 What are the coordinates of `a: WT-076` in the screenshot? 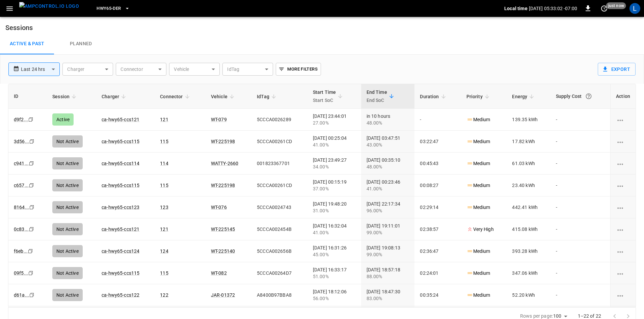 It's located at (219, 207).